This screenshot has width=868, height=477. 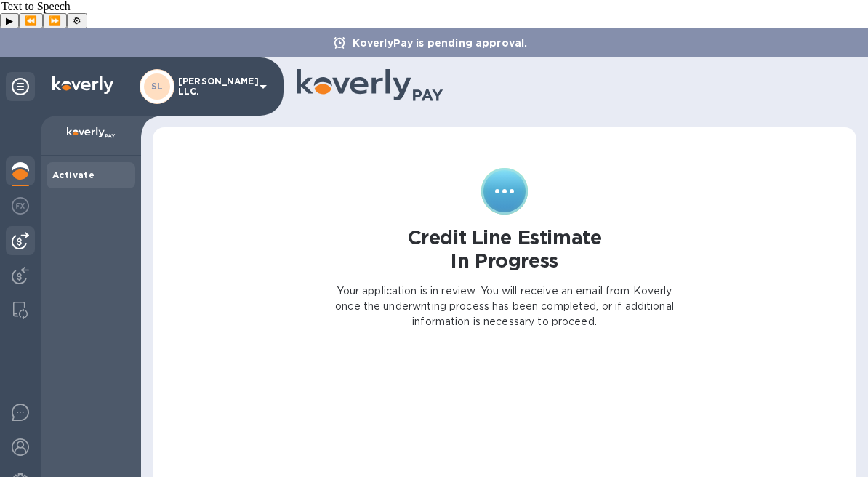 What do you see at coordinates (77, 21) in the screenshot?
I see `button: Settings` at bounding box center [77, 21].